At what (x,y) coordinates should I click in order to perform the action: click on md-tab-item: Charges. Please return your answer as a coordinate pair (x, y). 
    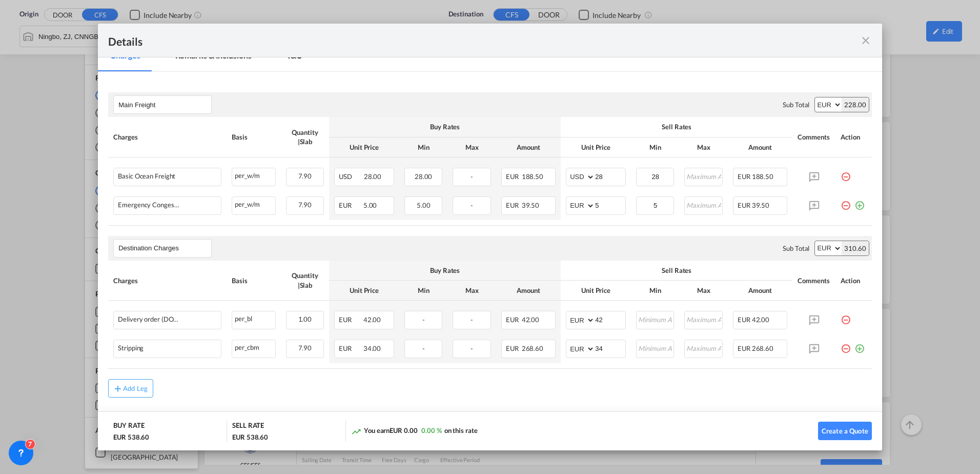
    Looking at the image, I should click on (125, 57).